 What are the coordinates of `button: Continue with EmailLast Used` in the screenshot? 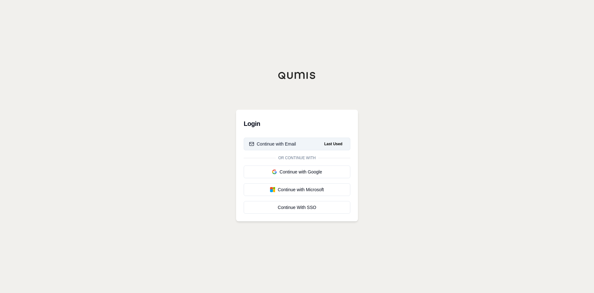 It's located at (297, 144).